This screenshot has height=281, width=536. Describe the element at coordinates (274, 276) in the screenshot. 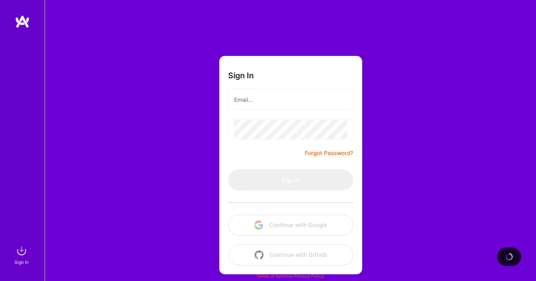

I see `a: Terms of Service` at that location.